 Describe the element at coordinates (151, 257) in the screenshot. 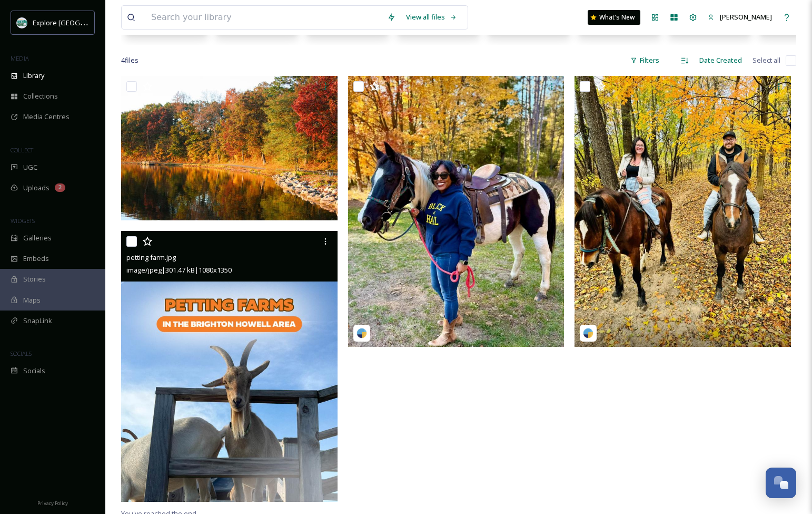

I see `span: petting farm.jpg` at that location.